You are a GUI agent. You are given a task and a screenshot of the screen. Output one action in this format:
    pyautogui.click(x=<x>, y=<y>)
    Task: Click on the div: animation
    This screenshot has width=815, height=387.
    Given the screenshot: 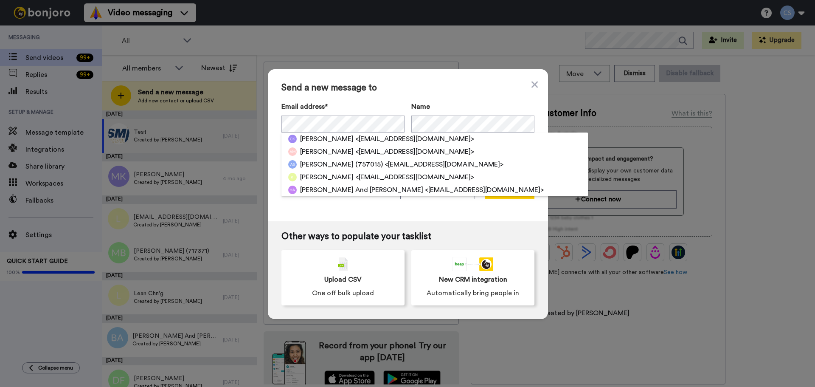 What is the action you would take?
    pyautogui.click(x=473, y=264)
    